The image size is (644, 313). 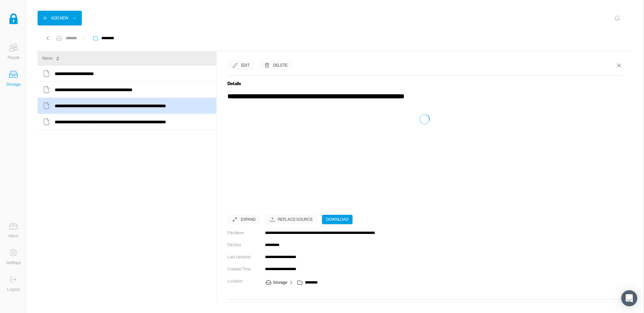 I want to click on div: People, so click(x=13, y=58).